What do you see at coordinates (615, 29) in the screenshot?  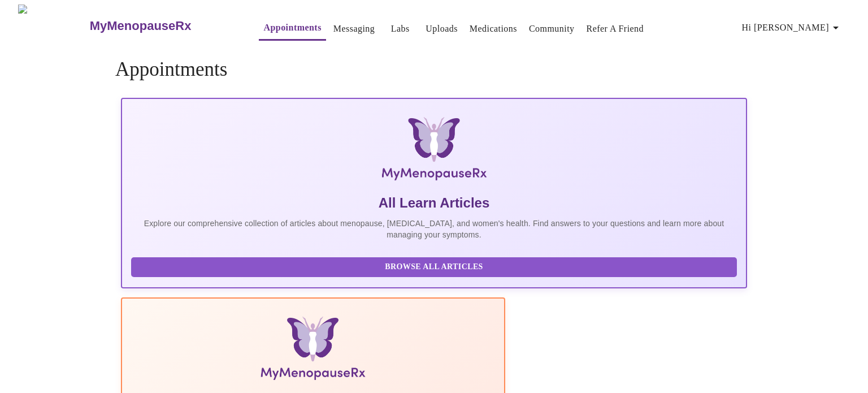 I see `a: Refer a Friend` at bounding box center [615, 29].